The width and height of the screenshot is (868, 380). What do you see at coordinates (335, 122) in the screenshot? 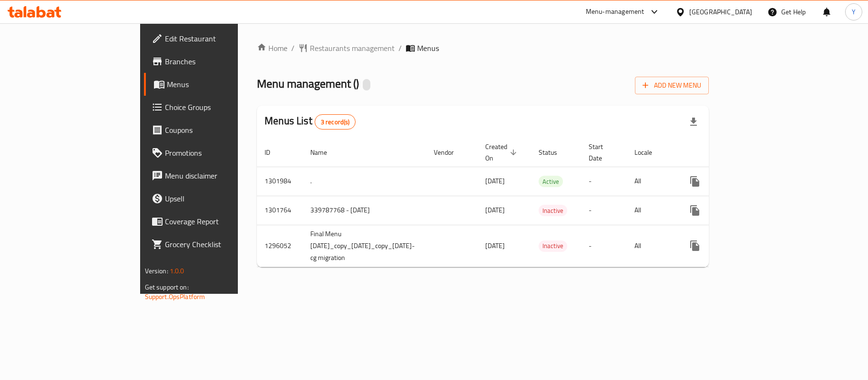
I see `div: Total records count` at bounding box center [335, 122].